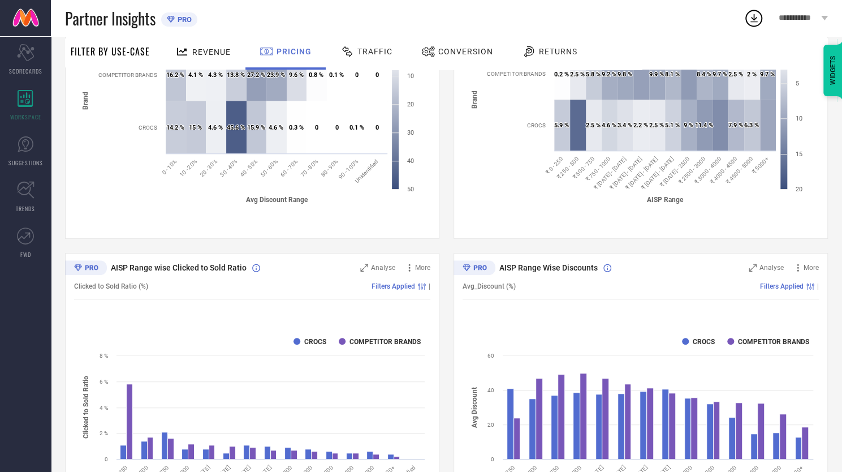 This screenshot has height=472, width=842. Describe the element at coordinates (723, 170) in the screenshot. I see `text: ₹ 4000 - 4500` at that location.